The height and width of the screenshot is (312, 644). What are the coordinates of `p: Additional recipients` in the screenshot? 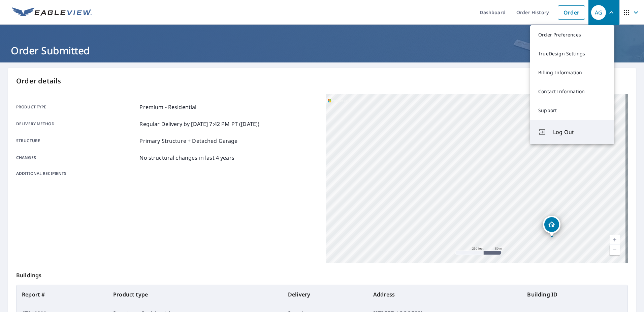 It's located at (77, 174).